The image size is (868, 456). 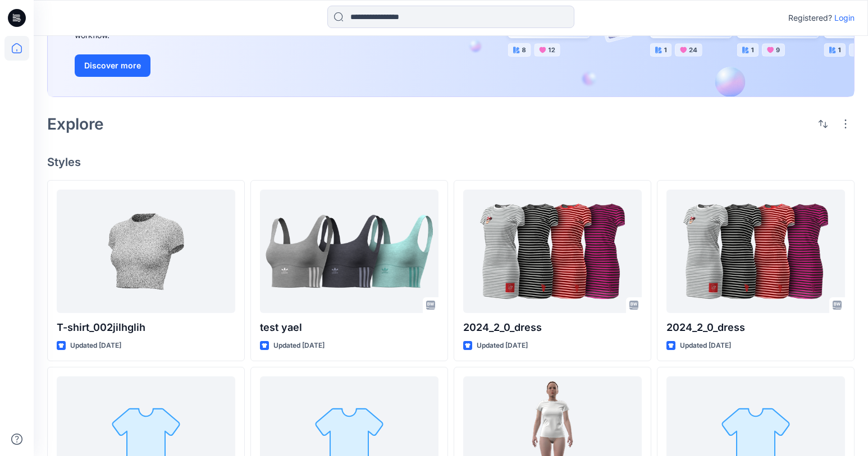 What do you see at coordinates (349, 251) in the screenshot?
I see `a: test yael` at bounding box center [349, 251].